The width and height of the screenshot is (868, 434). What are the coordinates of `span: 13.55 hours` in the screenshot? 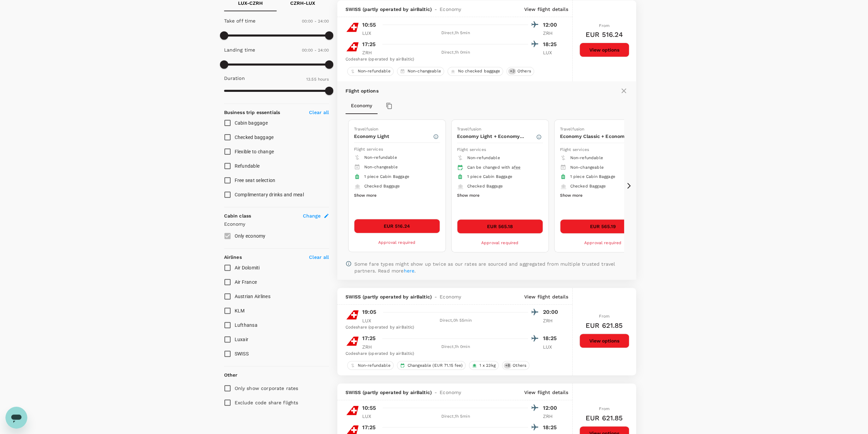 It's located at (317, 79).